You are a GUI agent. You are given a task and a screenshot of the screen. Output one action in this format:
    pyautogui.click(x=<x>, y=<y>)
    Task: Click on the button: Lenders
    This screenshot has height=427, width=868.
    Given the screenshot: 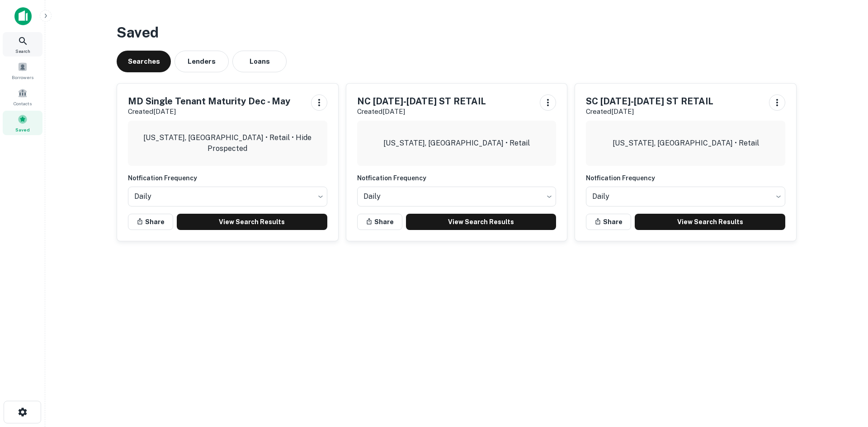 What is the action you would take?
    pyautogui.click(x=202, y=62)
    